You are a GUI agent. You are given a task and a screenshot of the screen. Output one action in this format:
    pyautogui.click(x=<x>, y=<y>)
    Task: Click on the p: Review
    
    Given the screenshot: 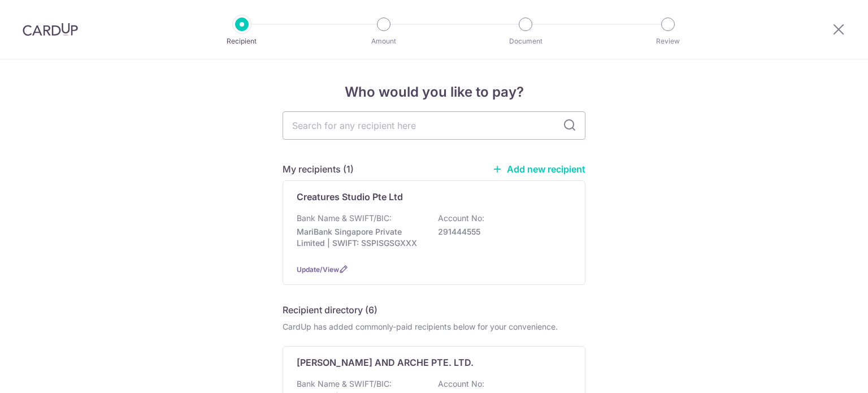 What is the action you would take?
    pyautogui.click(x=668, y=42)
    